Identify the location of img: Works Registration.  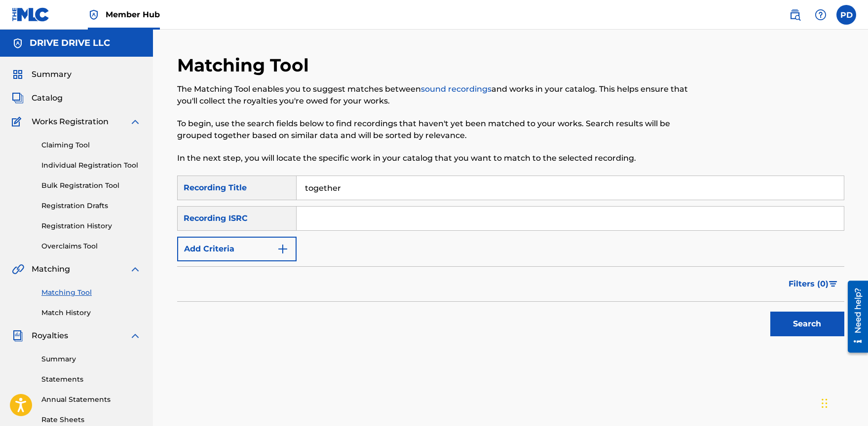
(19, 122).